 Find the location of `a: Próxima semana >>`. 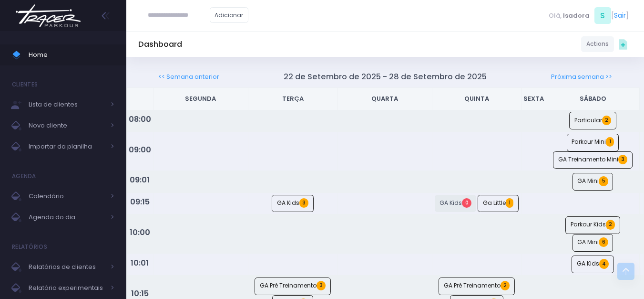

a: Próxima semana >> is located at coordinates (581, 77).